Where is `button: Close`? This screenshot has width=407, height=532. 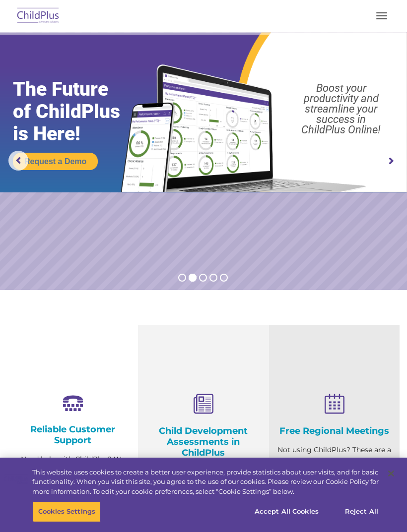
button: Close is located at coordinates (391, 474).